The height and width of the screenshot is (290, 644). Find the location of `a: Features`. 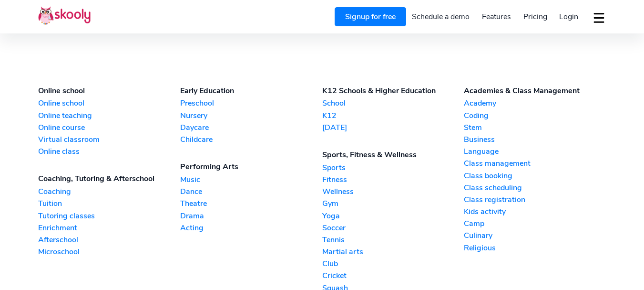

a: Features is located at coordinates (496, 17).